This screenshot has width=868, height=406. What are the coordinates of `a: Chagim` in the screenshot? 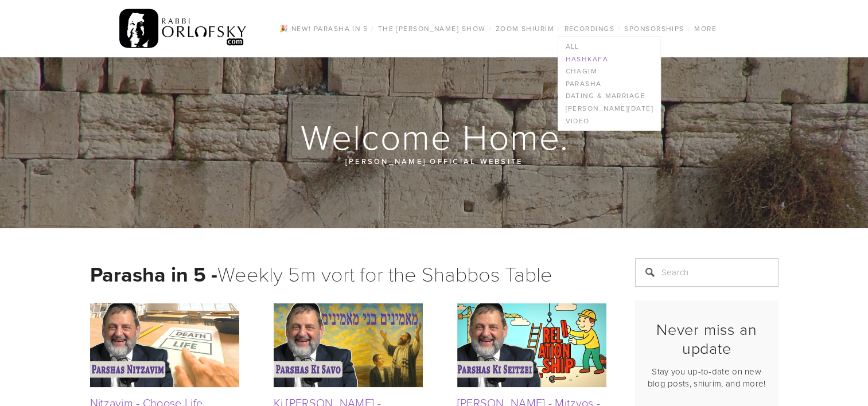 It's located at (609, 71).